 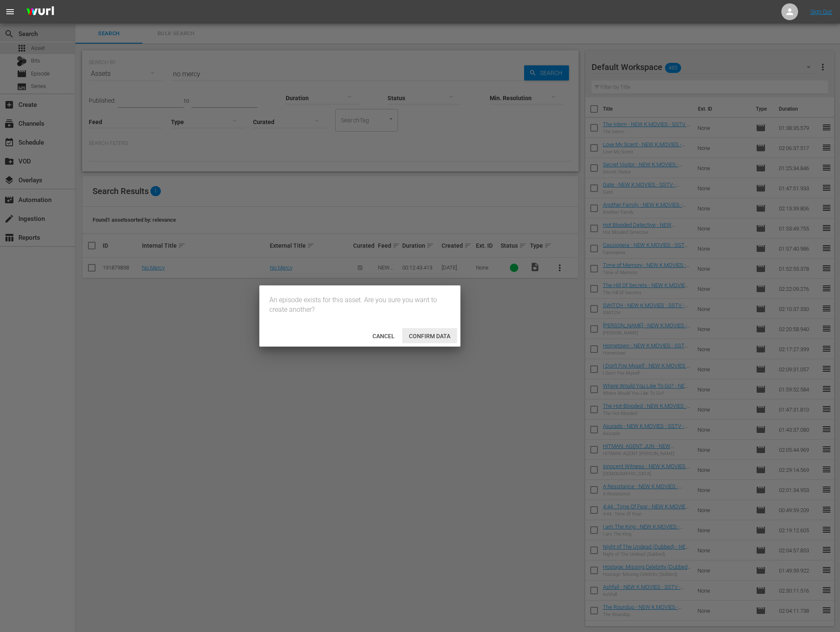 I want to click on img: ans4CAIJ8jUAAAAAAAAAAAAAAAAAAAAAAAAgQb4GAAAAAAAAAAAAAAAAAAAAAAAAJMjXAAAAAAAAAAAAAAAAAAAAAAAAgAT5G..., so click(x=41, y=12).